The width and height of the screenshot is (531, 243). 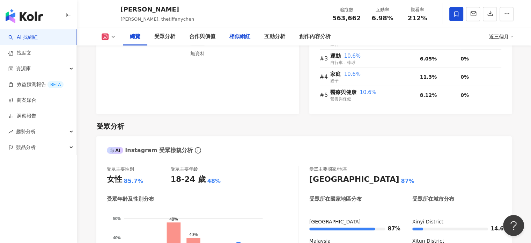 I want to click on tspan: 50%, so click(x=117, y=218).